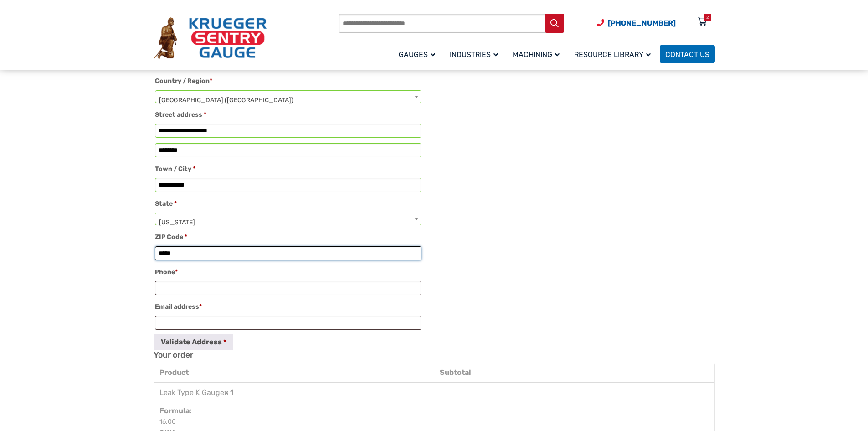 The height and width of the screenshot is (431, 868). Describe the element at coordinates (476, 54) in the screenshot. I see `a: Industries` at that location.